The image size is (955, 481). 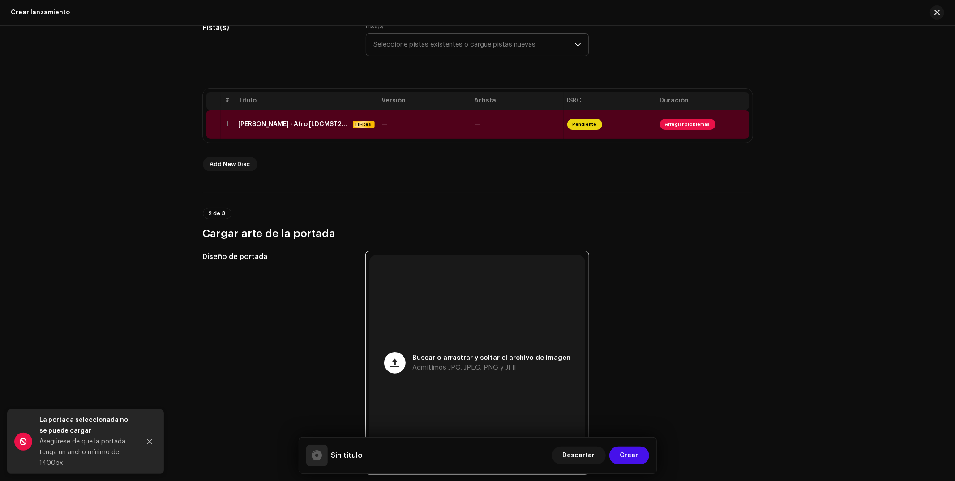 What do you see at coordinates (86, 453) in the screenshot?
I see `div: Asegúrese de que la portada tenga un ancho mínimo de 1400px` at bounding box center [86, 453].